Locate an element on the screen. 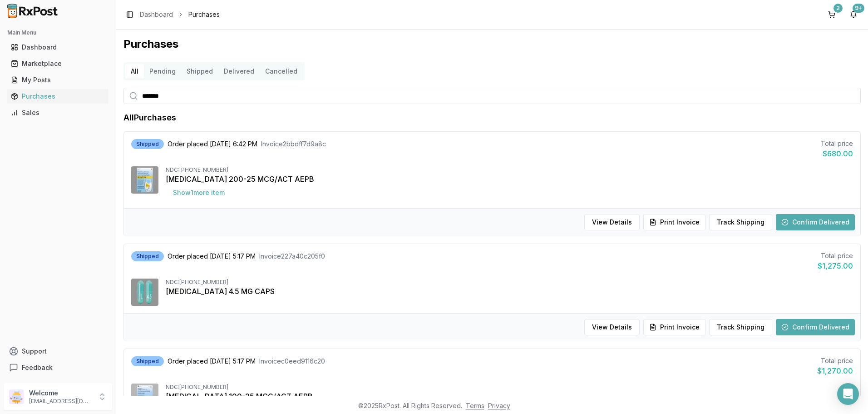 The height and width of the screenshot is (414, 868). a: My Posts is located at coordinates (57, 80).